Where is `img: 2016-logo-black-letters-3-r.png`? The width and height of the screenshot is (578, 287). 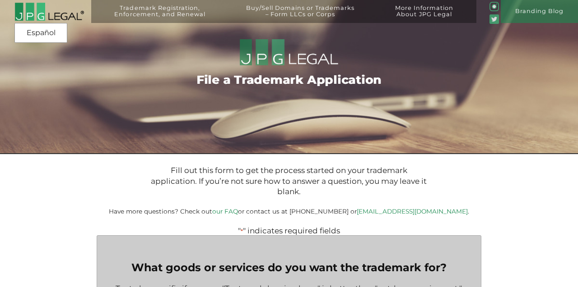
img: 2016-logo-black-letters-3-r.png is located at coordinates (49, 12).